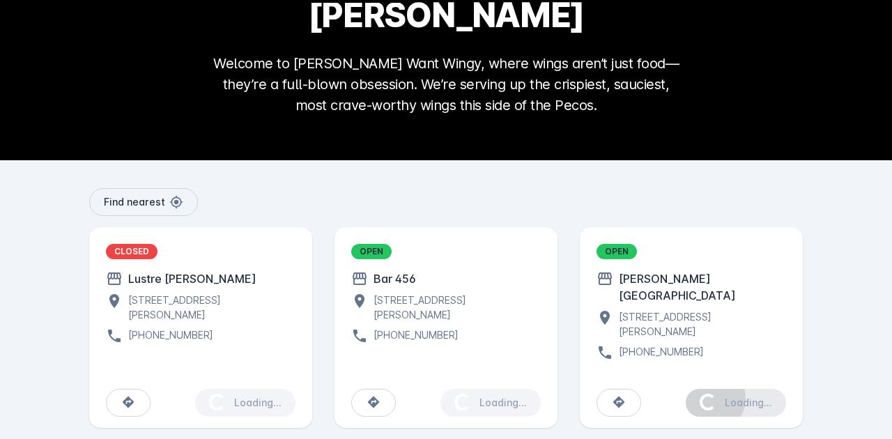  Describe the element at coordinates (392, 279) in the screenshot. I see `div: Bar 456` at that location.